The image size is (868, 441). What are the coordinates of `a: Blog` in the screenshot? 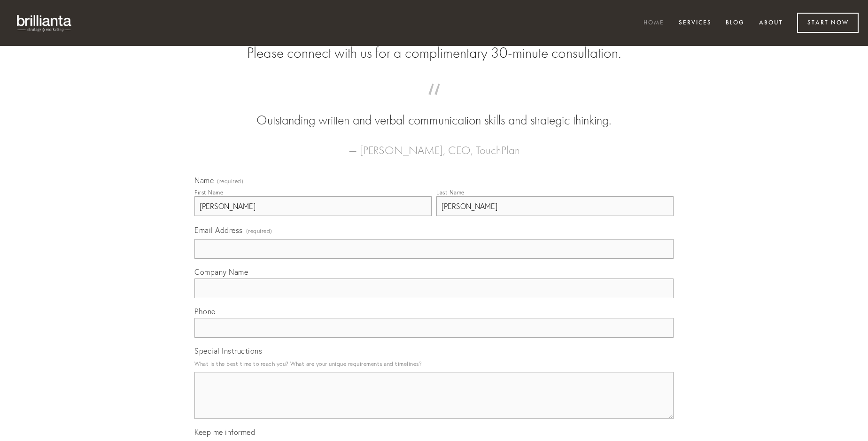 It's located at (735, 23).